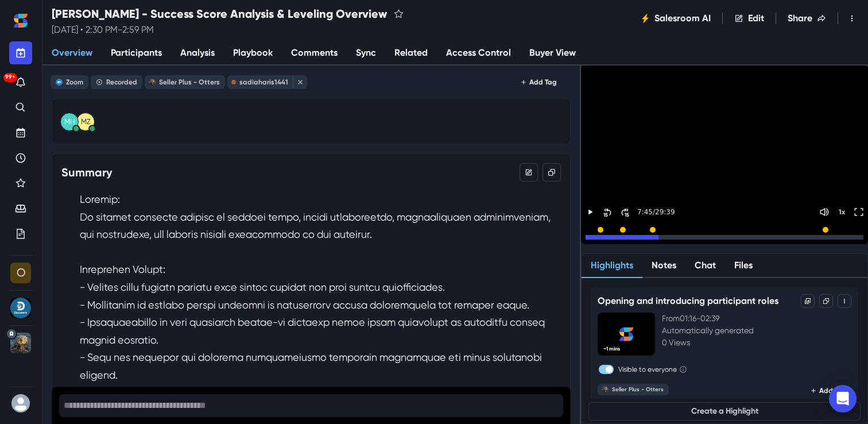  What do you see at coordinates (743, 266) in the screenshot?
I see `button: Files` at bounding box center [743, 266].